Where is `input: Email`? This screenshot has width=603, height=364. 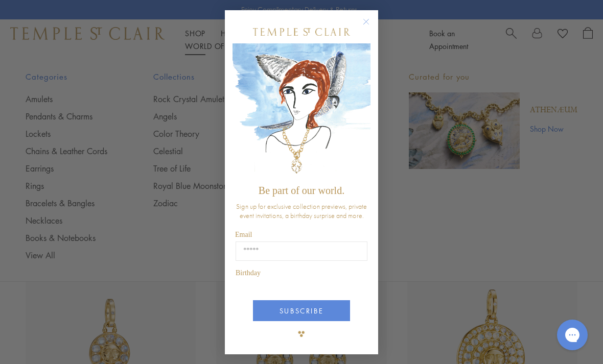
input: Email is located at coordinates (301, 252).